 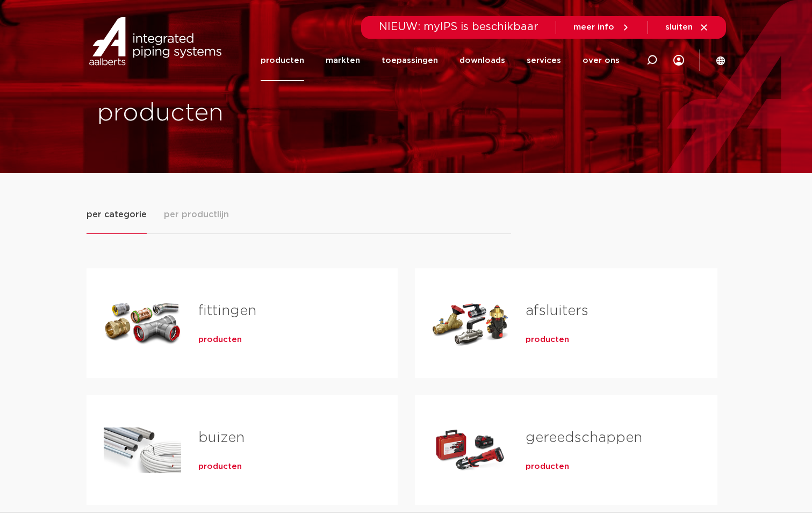 I want to click on a: sluiten, so click(x=687, y=27).